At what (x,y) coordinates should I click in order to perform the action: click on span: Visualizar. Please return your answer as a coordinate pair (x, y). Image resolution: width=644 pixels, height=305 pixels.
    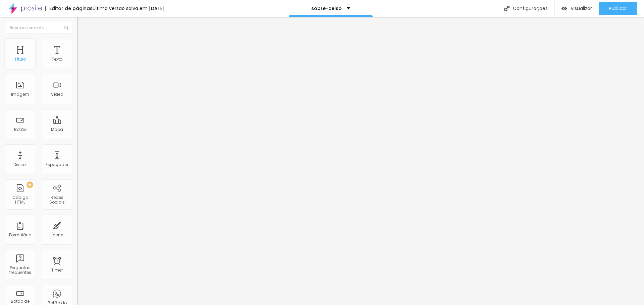
    Looking at the image, I should click on (581, 8).